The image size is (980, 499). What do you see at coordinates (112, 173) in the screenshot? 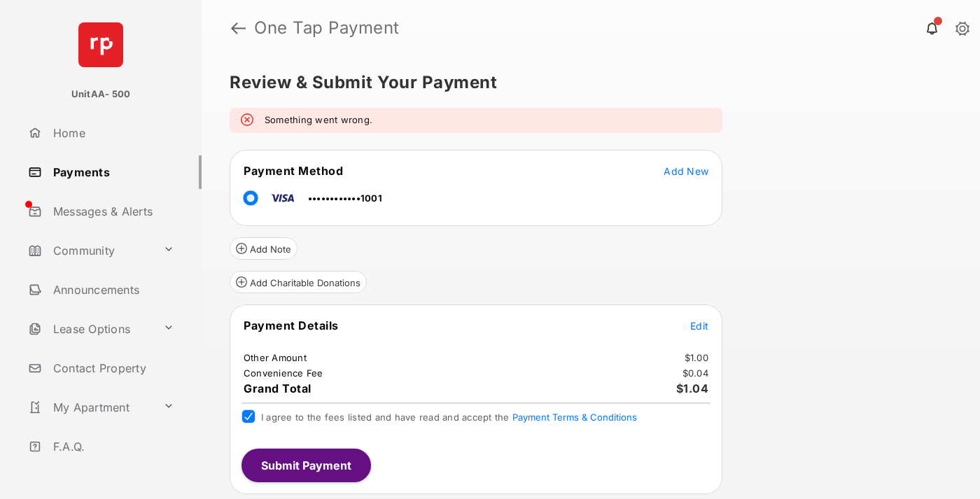
I see `a: Payments` at bounding box center [112, 173].